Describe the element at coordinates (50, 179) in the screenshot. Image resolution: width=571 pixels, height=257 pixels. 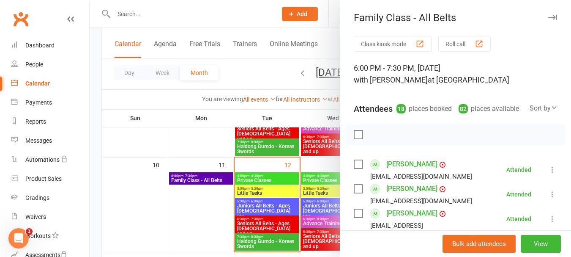
I see `a: Product Sales` at that location.